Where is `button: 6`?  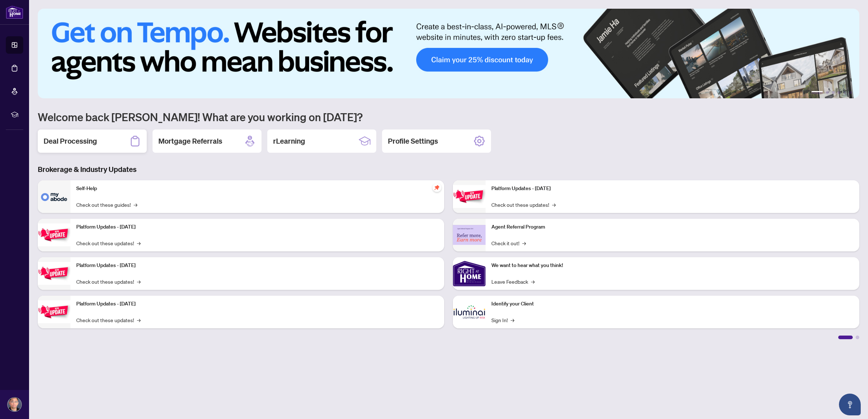
button: 6 is located at coordinates (850, 93).